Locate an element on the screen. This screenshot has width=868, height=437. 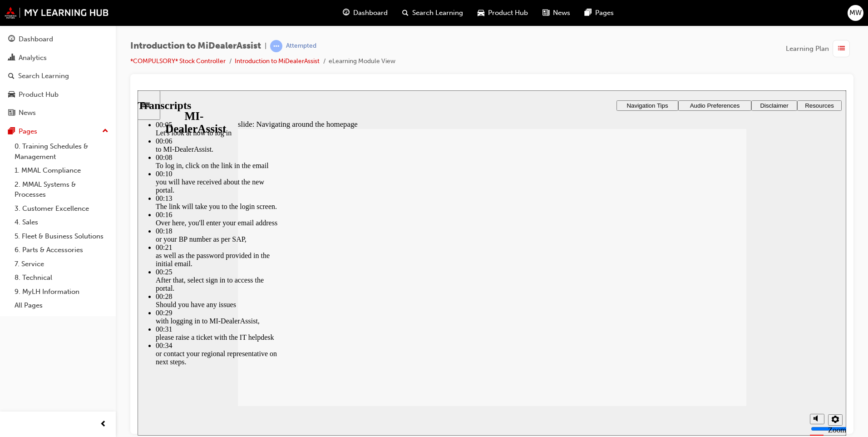
div: Analytics is located at coordinates (32, 57).